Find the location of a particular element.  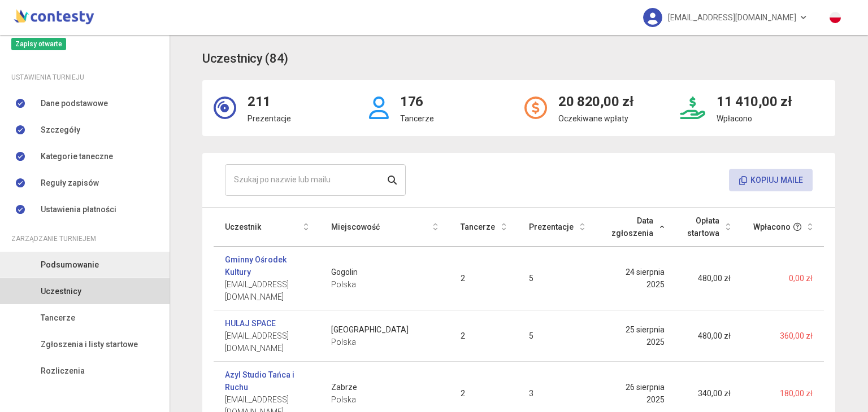

h3: Uczestnicy (84) is located at coordinates (245, 59).